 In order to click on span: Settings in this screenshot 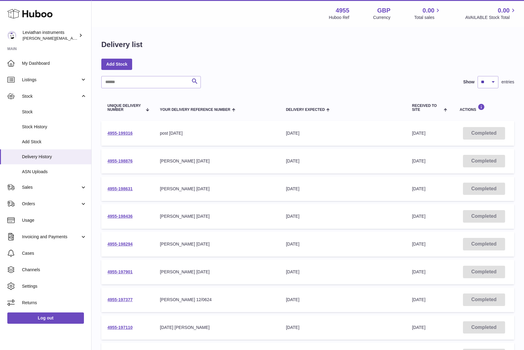, I will do `click(54, 286)`.